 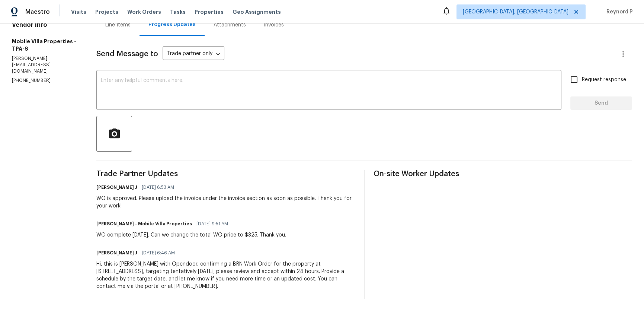 What do you see at coordinates (604, 80) in the screenshot?
I see `span: Request response` at bounding box center [604, 80].